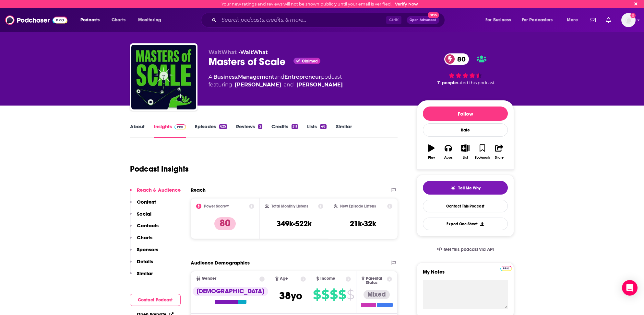 The height and width of the screenshot is (315, 644). Describe the element at coordinates (143, 205) in the screenshot. I see `button: Content` at that location.